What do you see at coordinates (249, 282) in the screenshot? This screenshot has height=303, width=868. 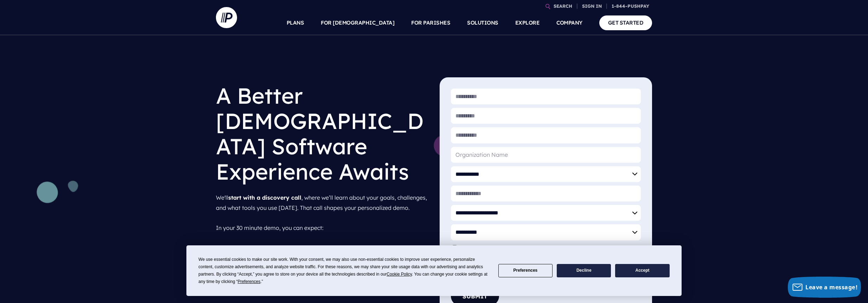 I see `span: Preferences` at bounding box center [249, 282].